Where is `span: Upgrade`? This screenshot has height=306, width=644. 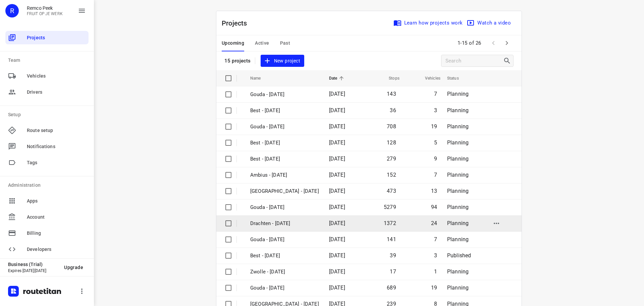 span: Upgrade is located at coordinates (74, 267).